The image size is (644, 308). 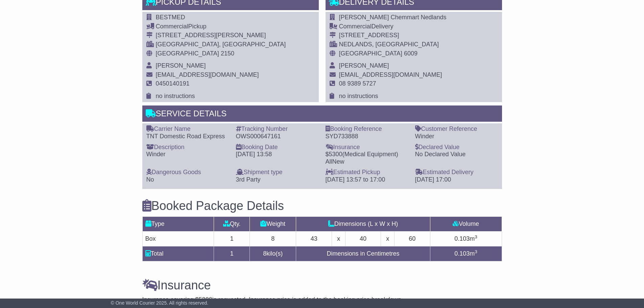 What do you see at coordinates (363, 239) in the screenshot?
I see `td: 40` at bounding box center [363, 239].